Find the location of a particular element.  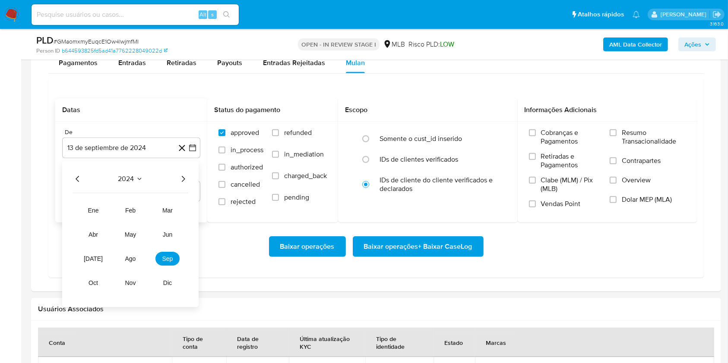

button: Ações is located at coordinates (697, 44).